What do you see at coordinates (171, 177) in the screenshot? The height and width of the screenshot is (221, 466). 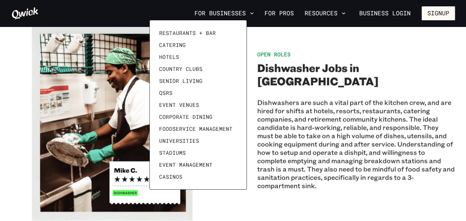 I see `span: Casinos` at bounding box center [171, 177].